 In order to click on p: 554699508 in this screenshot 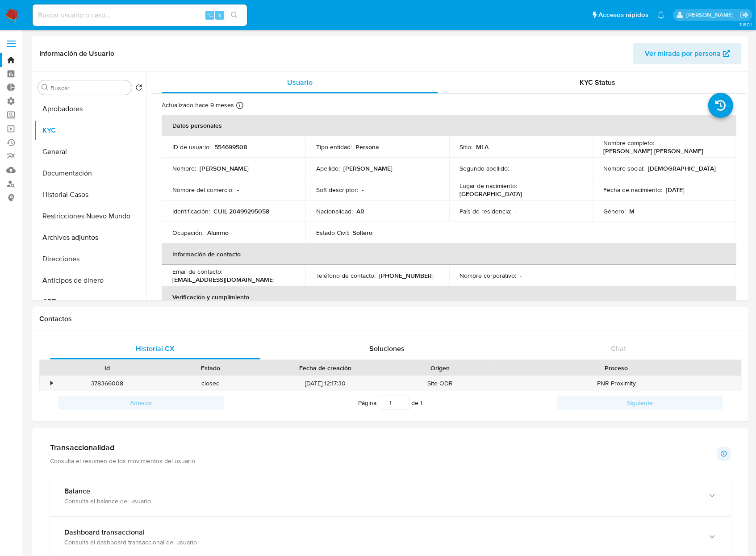, I will do `click(230, 147)`.